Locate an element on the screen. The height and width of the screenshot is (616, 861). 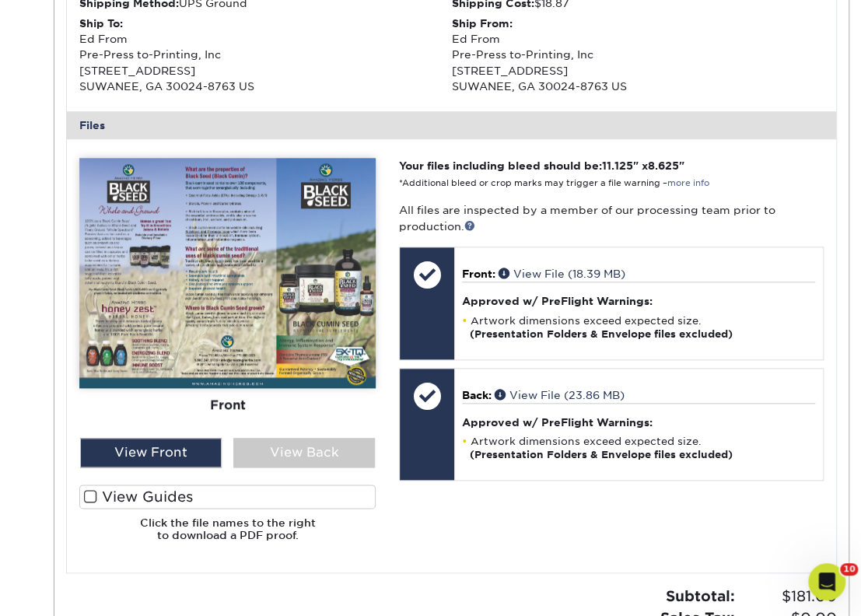
span: 8.625 is located at coordinates (664, 165).